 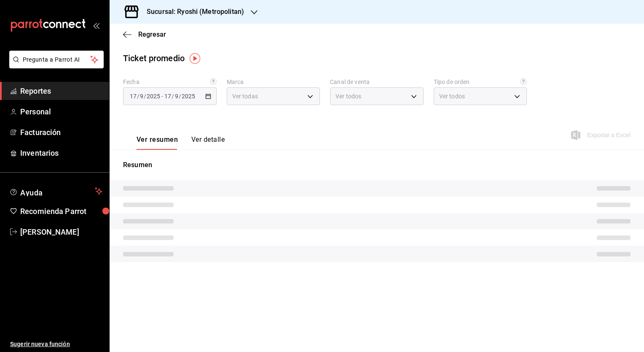 I want to click on span: Ver todas, so click(x=245, y=96).